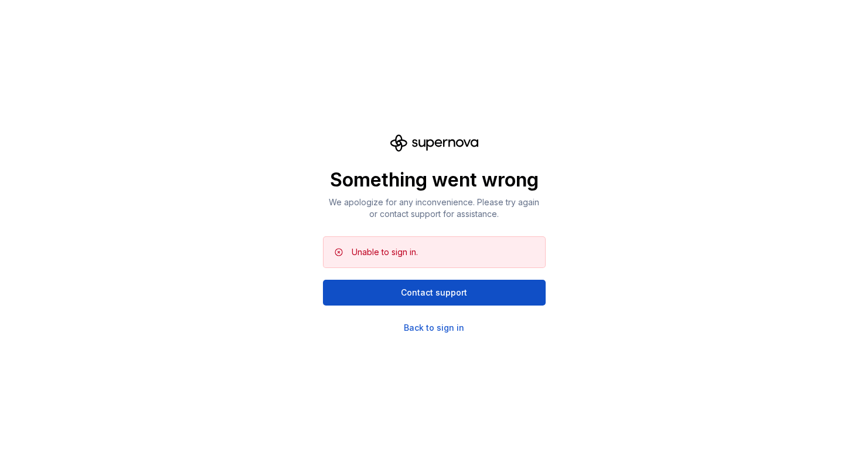  I want to click on p: Something went wrong, so click(434, 180).